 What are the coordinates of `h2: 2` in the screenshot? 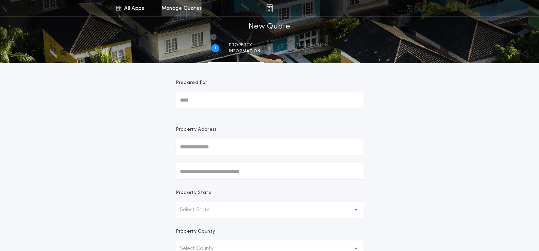 It's located at (282, 48).